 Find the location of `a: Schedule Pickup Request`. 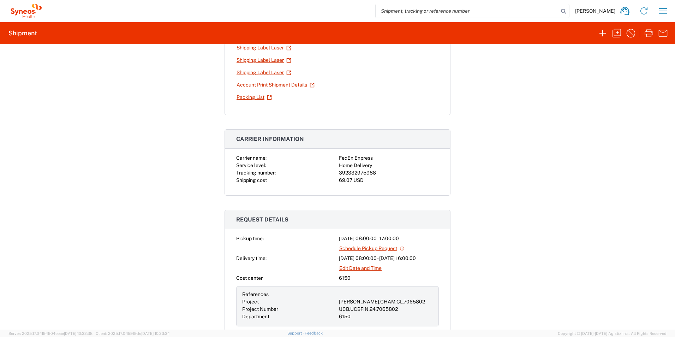

a: Schedule Pickup Request is located at coordinates (372, 248).